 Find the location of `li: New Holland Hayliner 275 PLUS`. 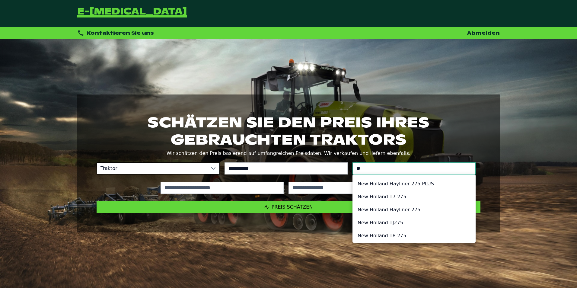

li: New Holland Hayliner 275 PLUS is located at coordinates (414, 183).